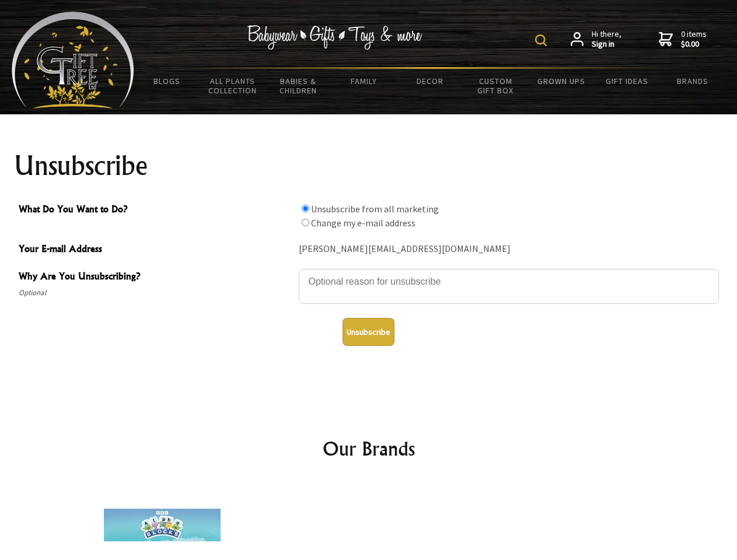  What do you see at coordinates (430, 81) in the screenshot?
I see `a: Decor` at bounding box center [430, 81].